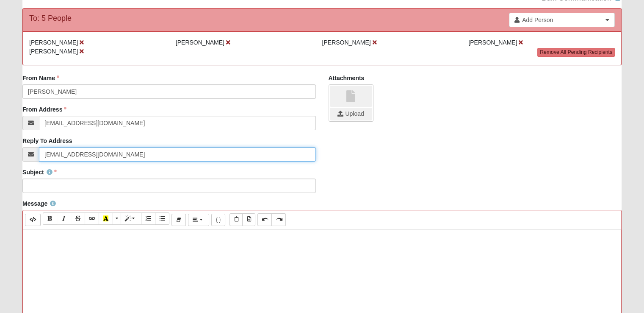 The image size is (644, 313). Describe the element at coordinates (265, 219) in the screenshot. I see `button: Undo (CTRL+Z)` at that location.